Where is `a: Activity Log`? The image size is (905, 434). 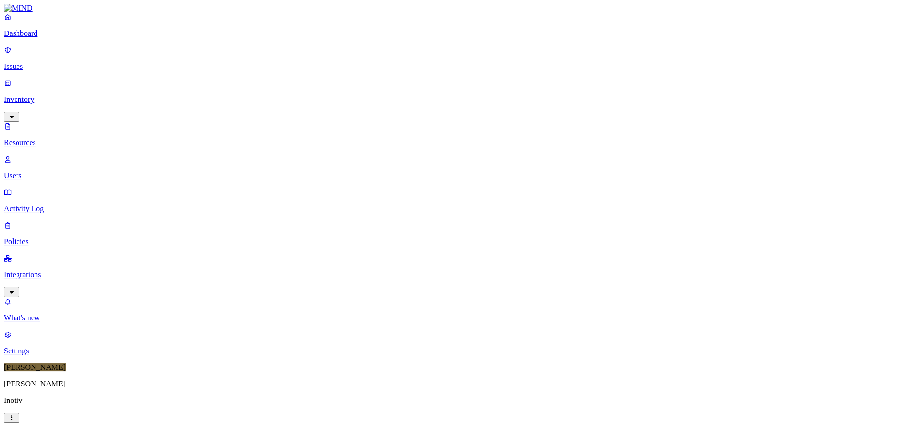
a: Activity Log is located at coordinates (452, 201).